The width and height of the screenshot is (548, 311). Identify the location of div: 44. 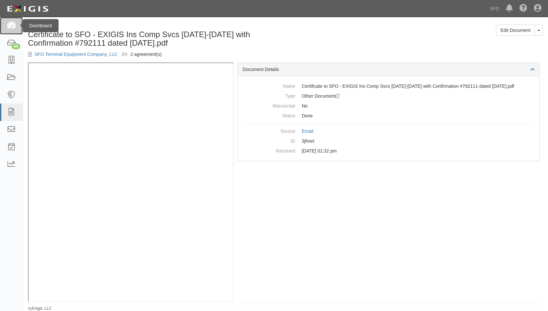
(16, 46).